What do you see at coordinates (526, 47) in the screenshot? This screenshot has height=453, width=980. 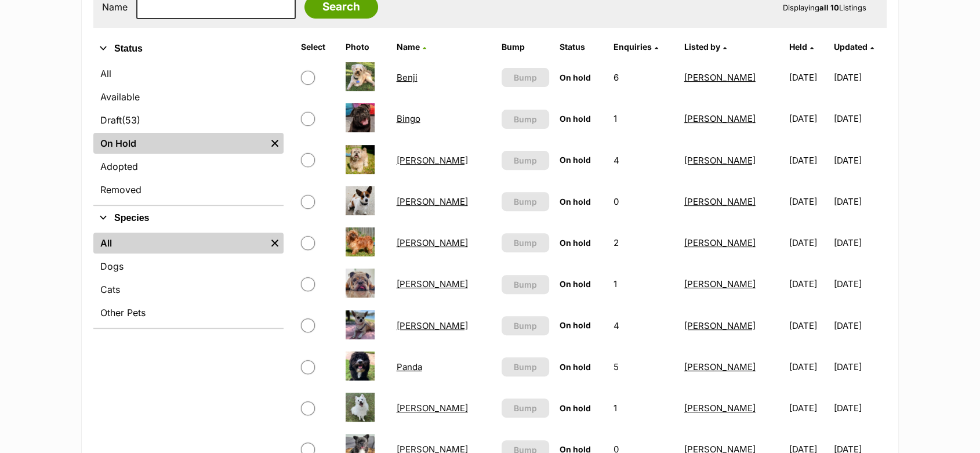 I see `th: Bump` at bounding box center [526, 47].